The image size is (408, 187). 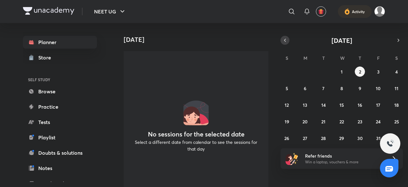 I want to click on abbr: October 13, 2025, so click(x=305, y=105).